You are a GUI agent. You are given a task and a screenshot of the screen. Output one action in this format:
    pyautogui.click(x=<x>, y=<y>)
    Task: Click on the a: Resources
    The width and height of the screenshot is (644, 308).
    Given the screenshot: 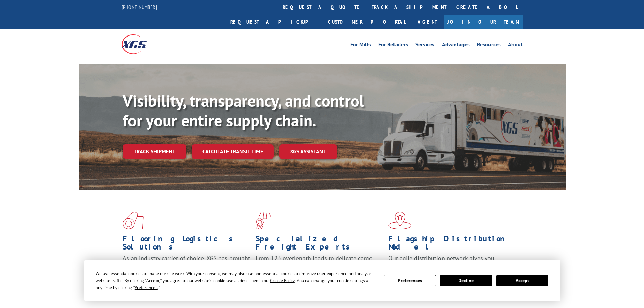 What is the action you would take?
    pyautogui.click(x=489, y=46)
    